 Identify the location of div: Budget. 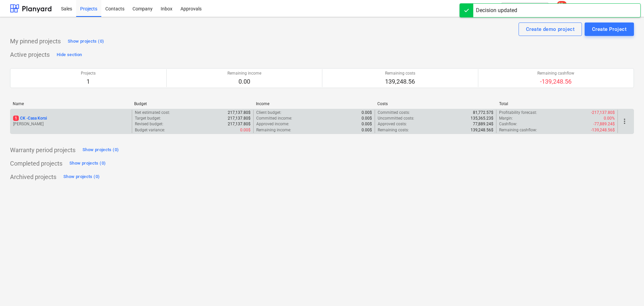
(192, 104).